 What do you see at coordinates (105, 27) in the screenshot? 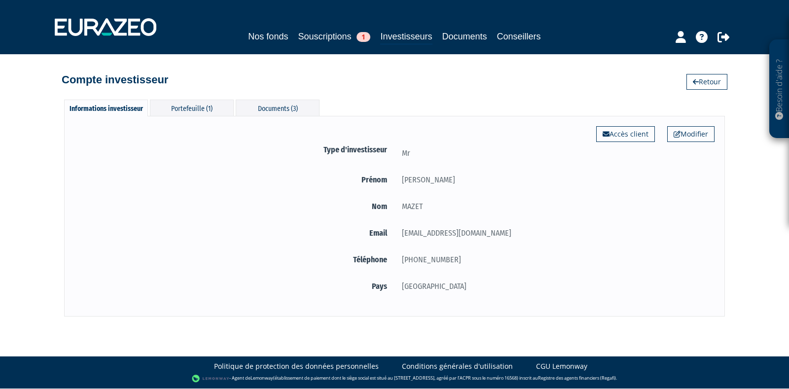
I see `img: 1732889491-logotype_eurazeo_blanc_rvb.png` at bounding box center [105, 27].